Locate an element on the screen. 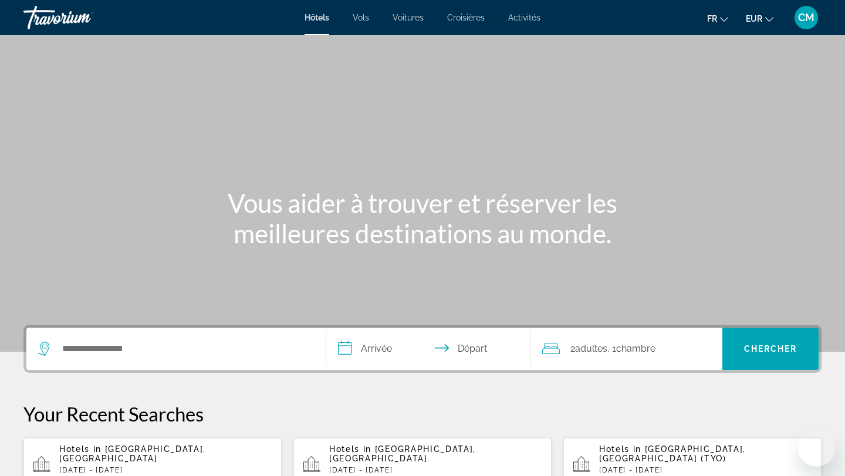 The image size is (845, 476). button: Change language is located at coordinates (718, 18).